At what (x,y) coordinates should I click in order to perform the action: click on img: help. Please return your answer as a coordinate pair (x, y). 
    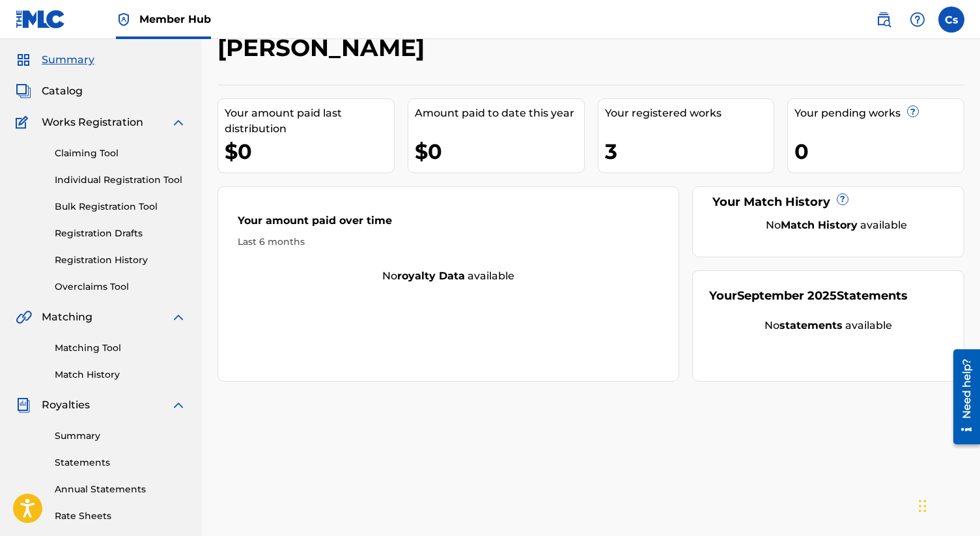
    Looking at the image, I should click on (917, 20).